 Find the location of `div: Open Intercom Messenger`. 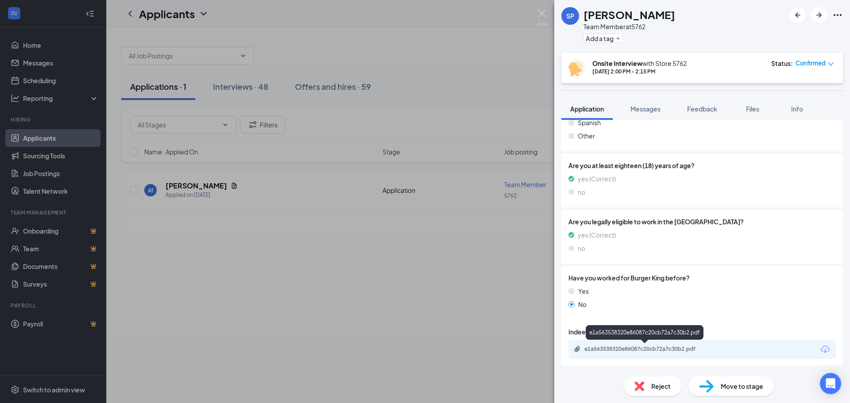

div: Open Intercom Messenger is located at coordinates (830, 384).